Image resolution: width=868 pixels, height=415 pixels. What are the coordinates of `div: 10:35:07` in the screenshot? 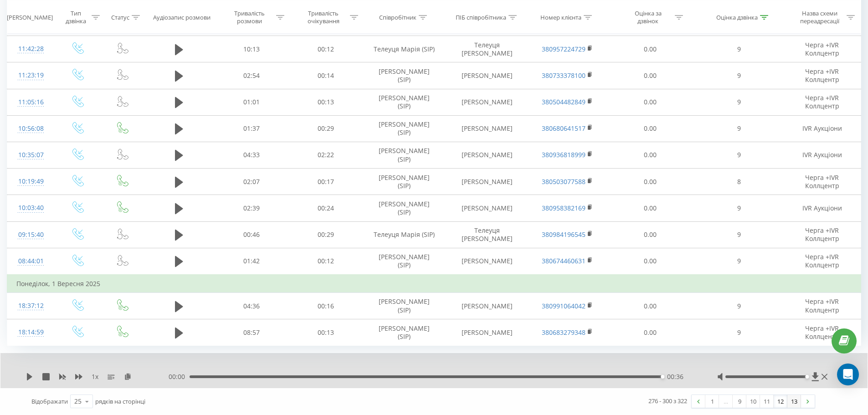 It's located at (31, 155).